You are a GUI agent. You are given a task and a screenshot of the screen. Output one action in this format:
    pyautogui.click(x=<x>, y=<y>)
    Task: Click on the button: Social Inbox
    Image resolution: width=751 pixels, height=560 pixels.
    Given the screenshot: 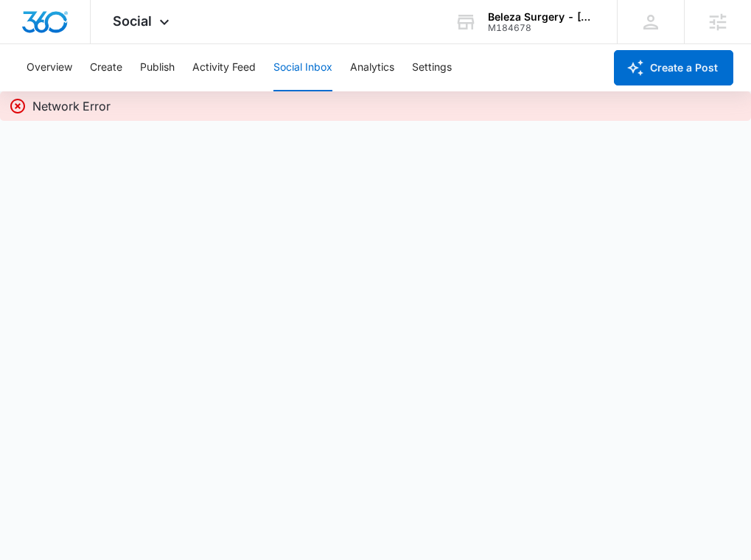 What is the action you would take?
    pyautogui.click(x=303, y=68)
    